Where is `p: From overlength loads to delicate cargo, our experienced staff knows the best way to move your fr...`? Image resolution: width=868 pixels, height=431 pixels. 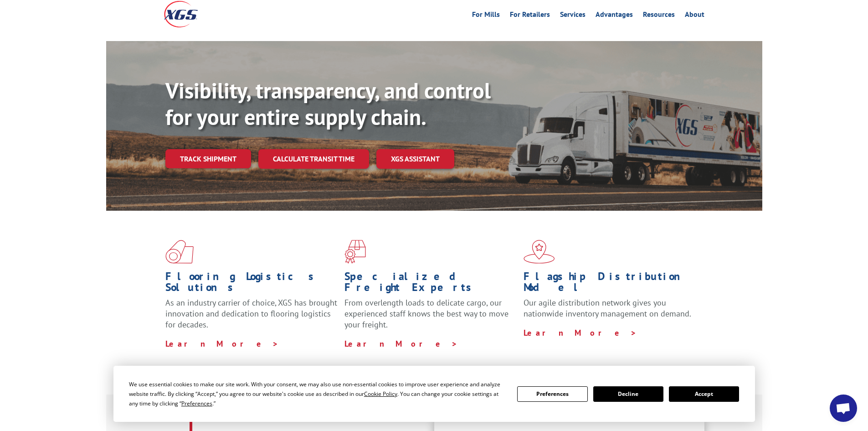
p: From overlength loads to delicate cargo, our experienced staff knows the best way to move your fr... is located at coordinates (431, 317).